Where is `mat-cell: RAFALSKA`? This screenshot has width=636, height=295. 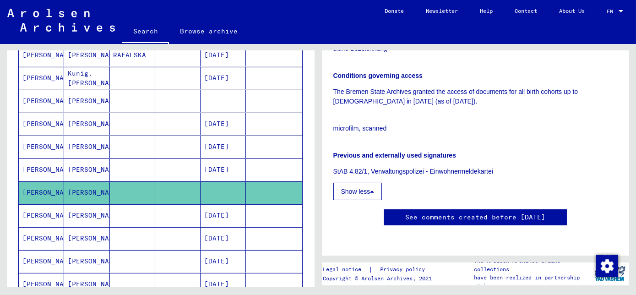 mat-cell: RAFALSKA is located at coordinates (132, 55).